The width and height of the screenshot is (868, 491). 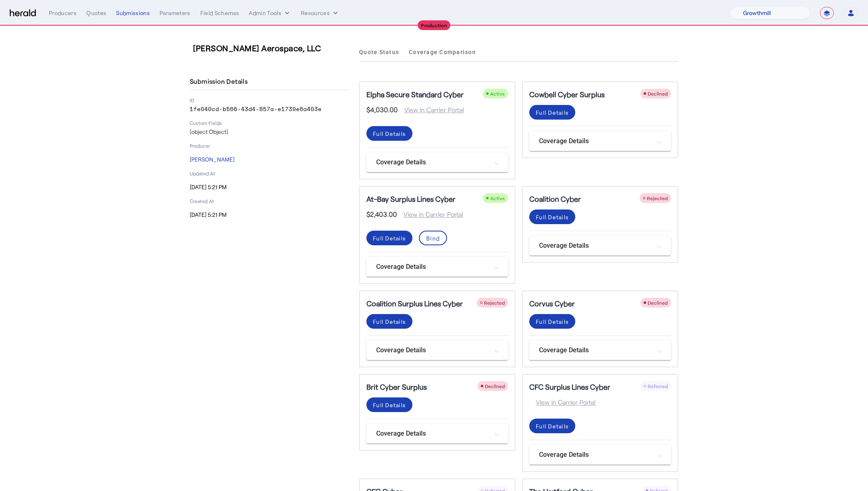 I want to click on h5: At-Bay Surplus Lines Cyber, so click(x=411, y=199).